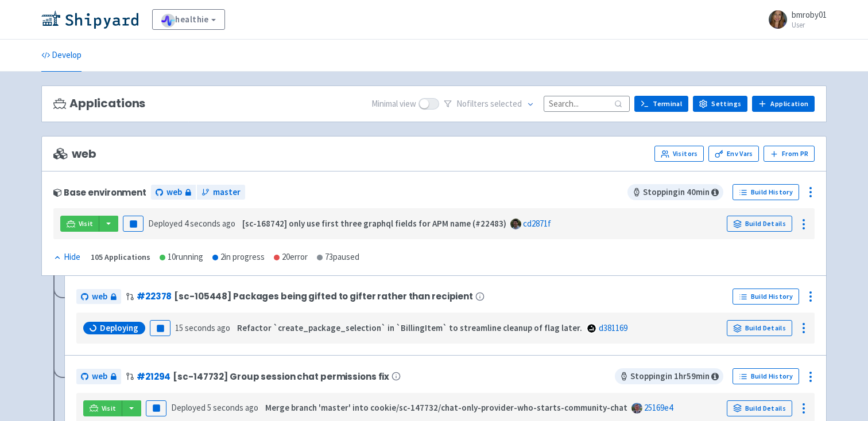 This screenshot has height=421, width=868. What do you see at coordinates (614, 327) in the screenshot?
I see `a: d381169` at bounding box center [614, 327].